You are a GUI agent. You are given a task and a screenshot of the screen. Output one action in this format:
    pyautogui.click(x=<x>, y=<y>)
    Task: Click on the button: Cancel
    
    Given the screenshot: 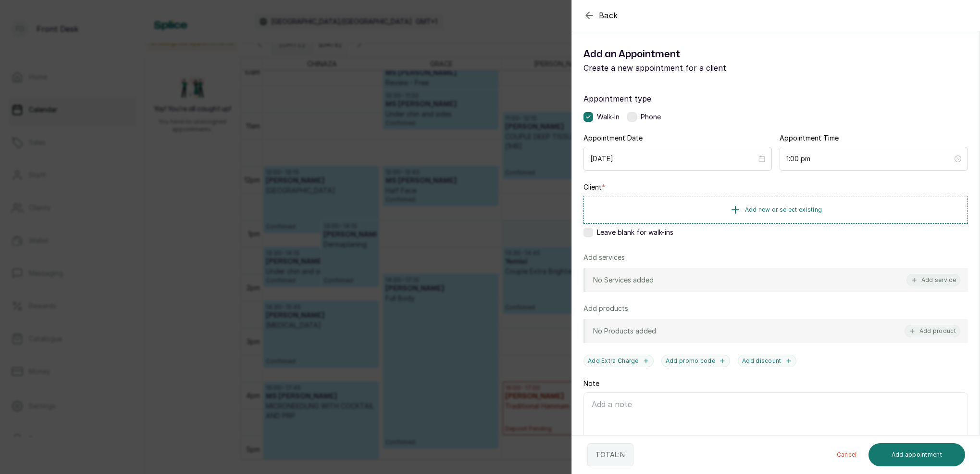 What is the action you would take?
    pyautogui.click(x=847, y=455)
    